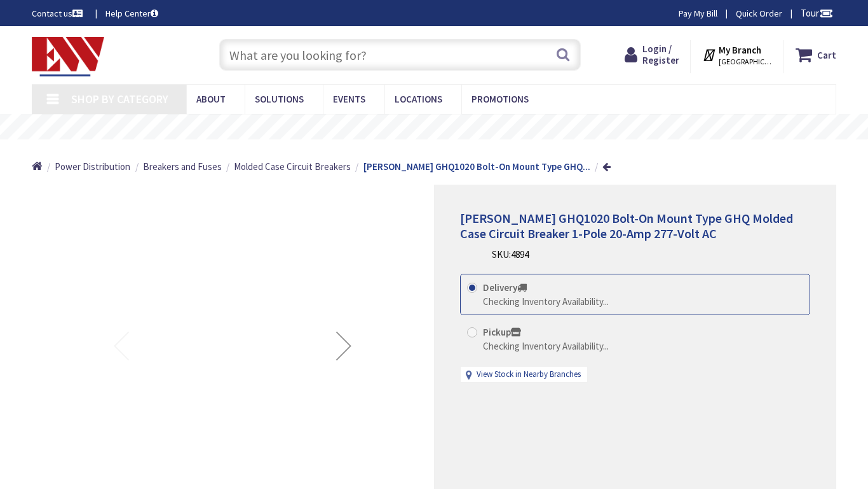 This screenshot has height=489, width=868. Describe the element at coordinates (698, 14) in the screenshot. I see `a: Pay My Bill` at that location.